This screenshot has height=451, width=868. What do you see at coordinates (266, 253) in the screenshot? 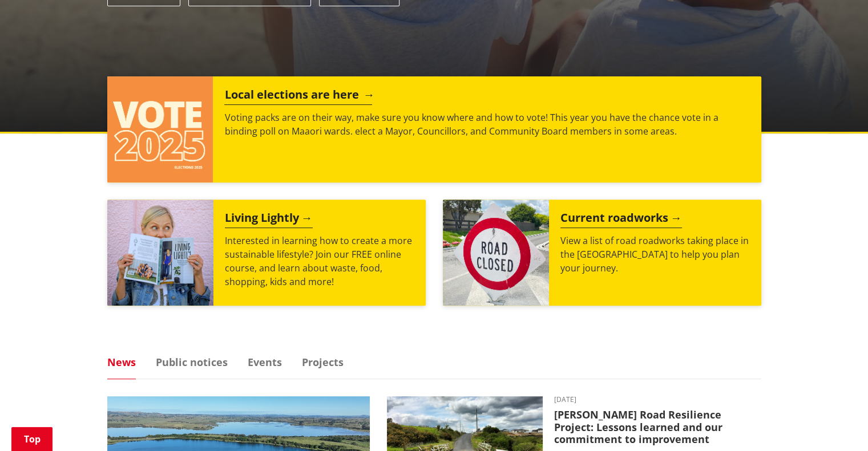
I see `a: Living Lightly Interested in learning how to create a more sustainable lifestyle? Join our FREE o...` at bounding box center [266, 253].